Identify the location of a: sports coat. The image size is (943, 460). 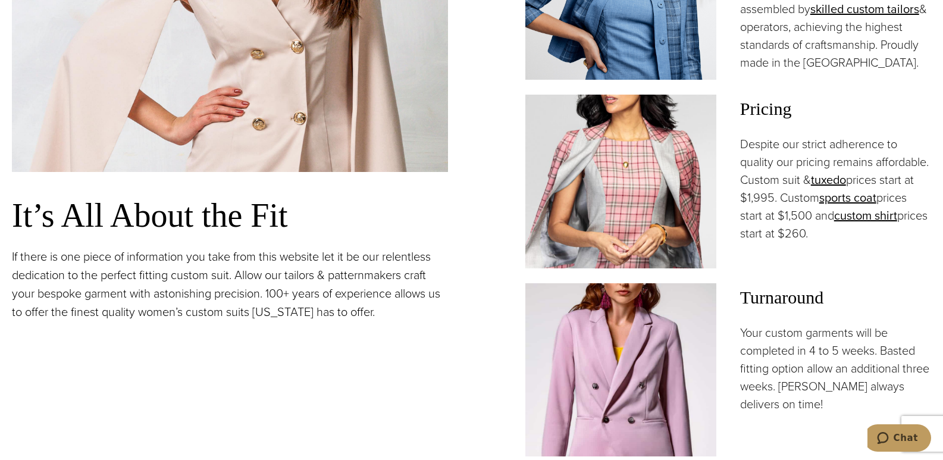
(848, 198).